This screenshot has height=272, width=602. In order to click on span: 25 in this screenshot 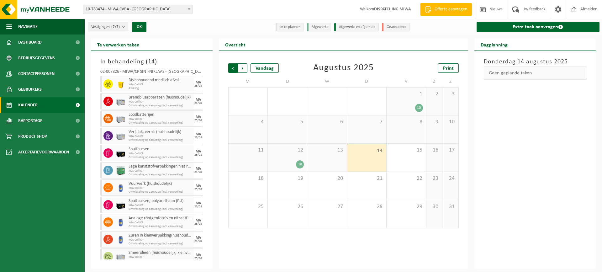, I will do `click(248, 207)`.